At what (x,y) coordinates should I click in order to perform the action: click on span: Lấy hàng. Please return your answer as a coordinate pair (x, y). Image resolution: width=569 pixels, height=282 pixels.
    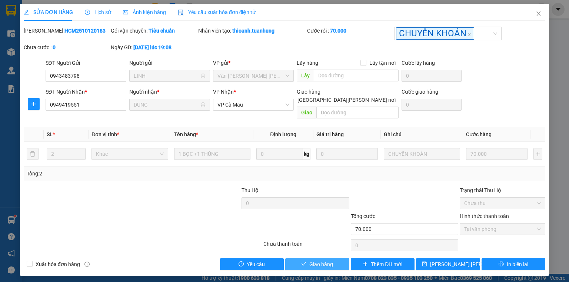
    Looking at the image, I should click on (308, 63).